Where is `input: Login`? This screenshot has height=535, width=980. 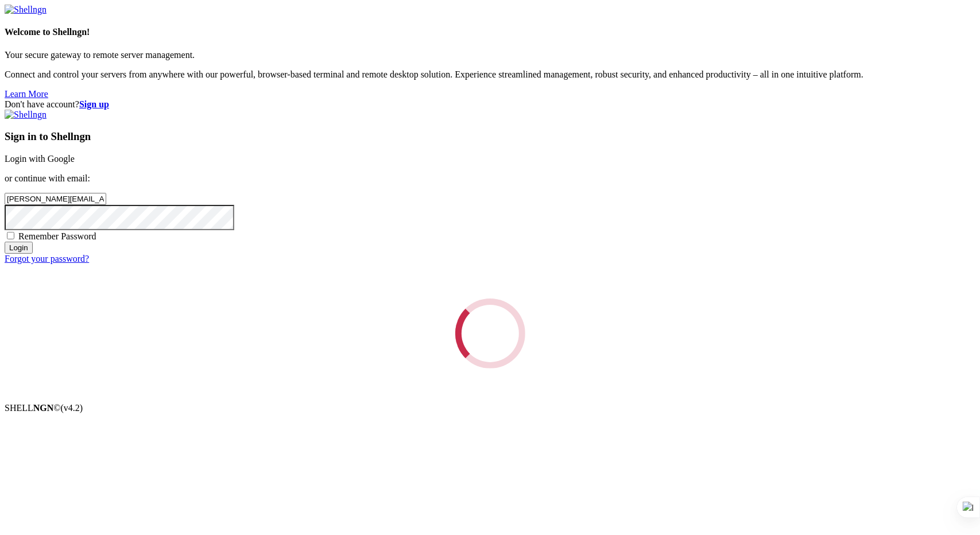
input: Login is located at coordinates (18, 248).